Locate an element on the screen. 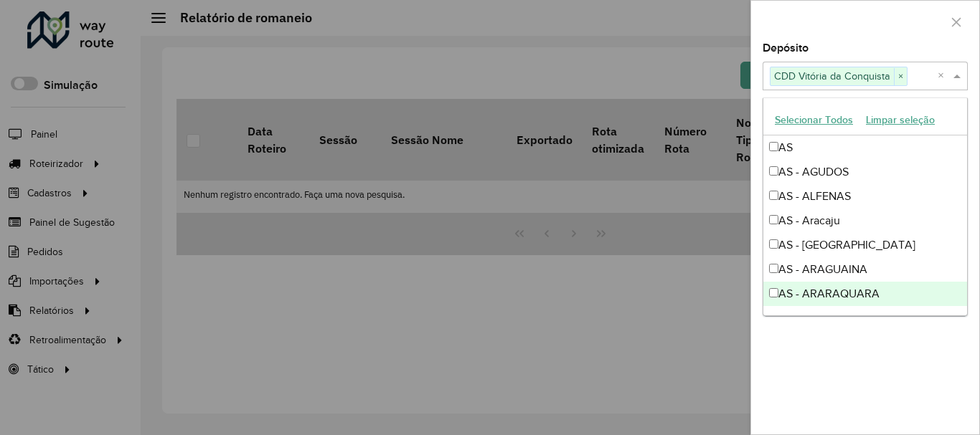 Image resolution: width=980 pixels, height=435 pixels. label: Depósito is located at coordinates (786, 48).